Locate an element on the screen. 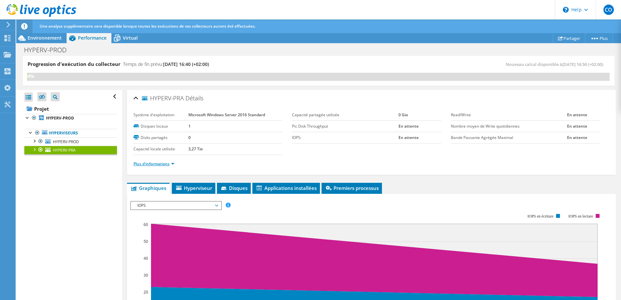  b: 0 is located at coordinates (189, 137).